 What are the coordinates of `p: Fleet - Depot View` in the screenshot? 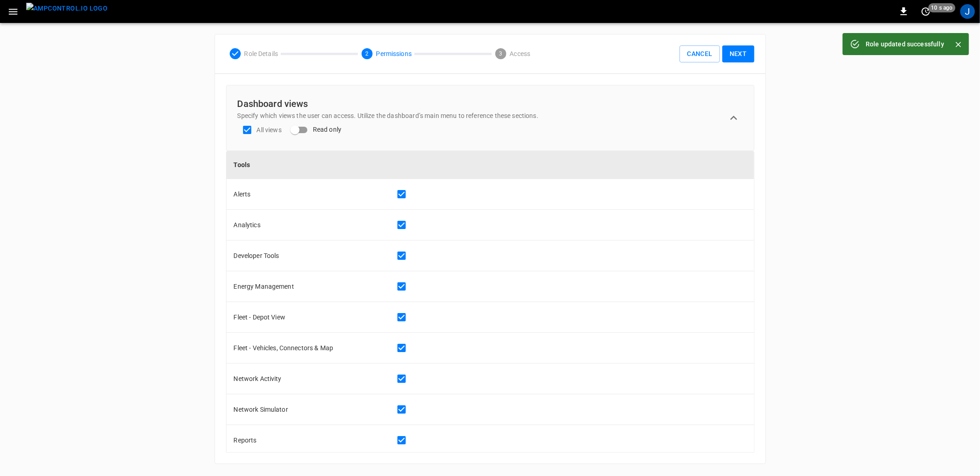 It's located at (306, 317).